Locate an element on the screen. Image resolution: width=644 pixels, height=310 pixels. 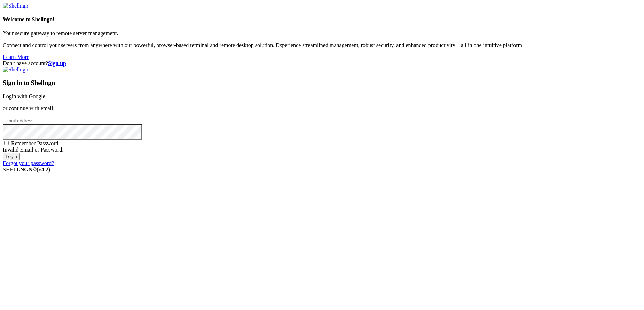
input: Login is located at coordinates (11, 156).